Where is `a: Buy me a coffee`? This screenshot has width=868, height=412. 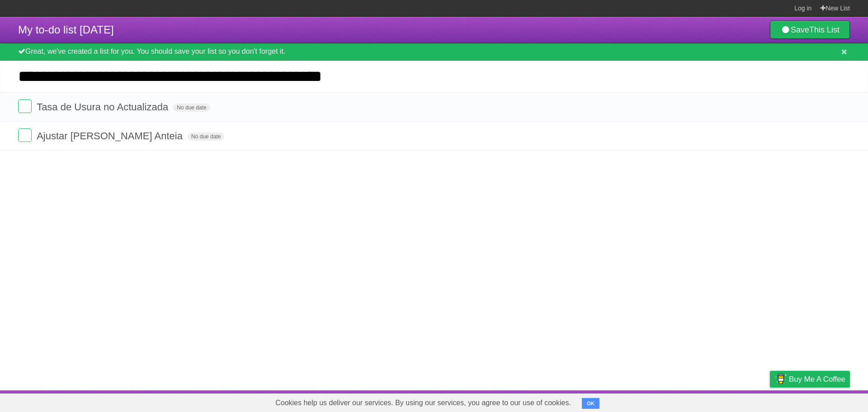 a: Buy me a coffee is located at coordinates (810, 379).